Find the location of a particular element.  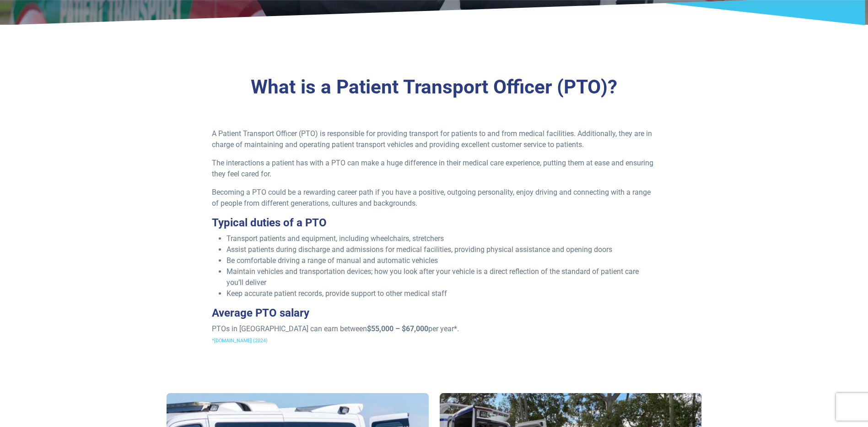

li: Transport patients and equipment, including wheelchairs, stretchers is located at coordinates (441, 239).